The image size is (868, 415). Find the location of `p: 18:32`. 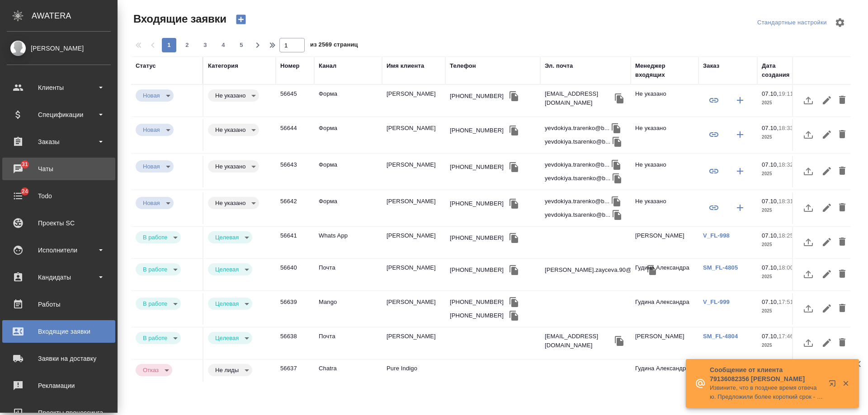

p: 18:32 is located at coordinates (786, 165).